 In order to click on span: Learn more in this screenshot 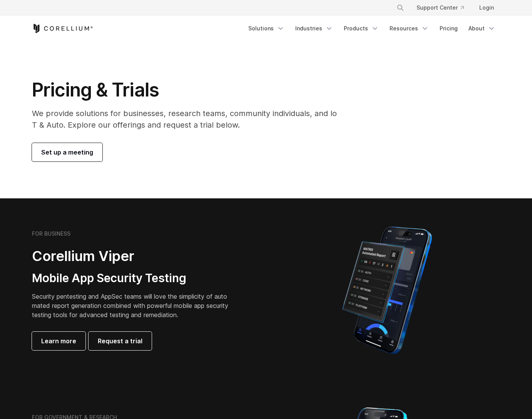, I will do `click(58, 341)`.